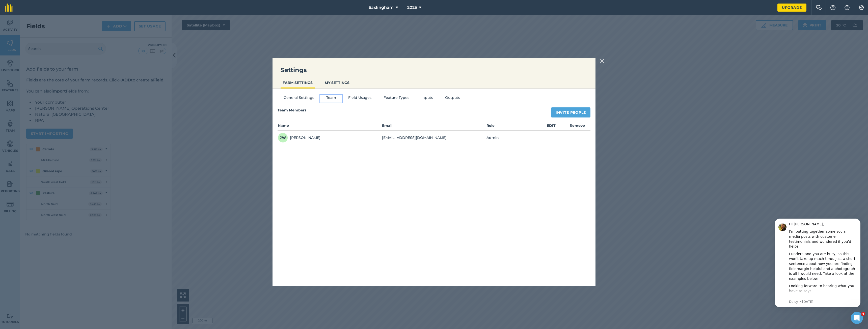  What do you see at coordinates (602, 61) in the screenshot?
I see `img: svg+xml;base64,PHN2ZyB4bWxucz0iaHR0cDovL3d3dy53My5vcmcvMjAwMC9zdmciIHdpZHRoPSIyMiIgaGVpZ2h0PSIzMC...` at bounding box center [602, 61].